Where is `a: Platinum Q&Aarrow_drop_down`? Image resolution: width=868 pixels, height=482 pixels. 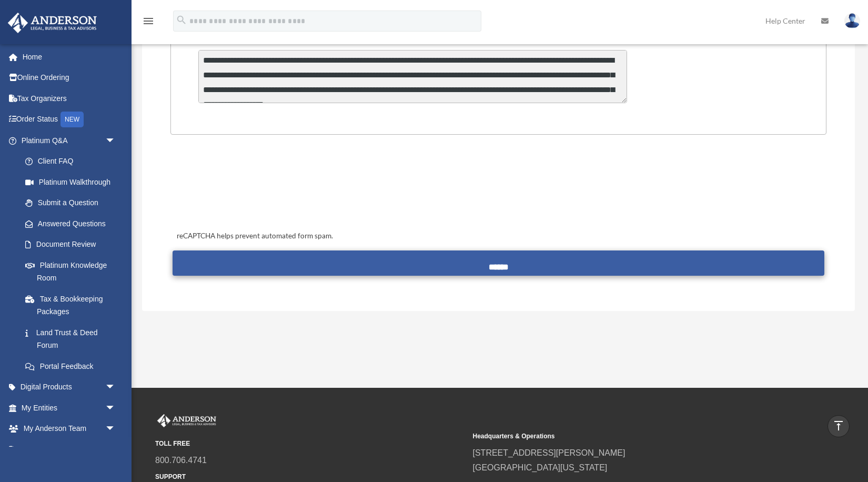
a: Platinum Q&Aarrow_drop_down is located at coordinates (69, 140).